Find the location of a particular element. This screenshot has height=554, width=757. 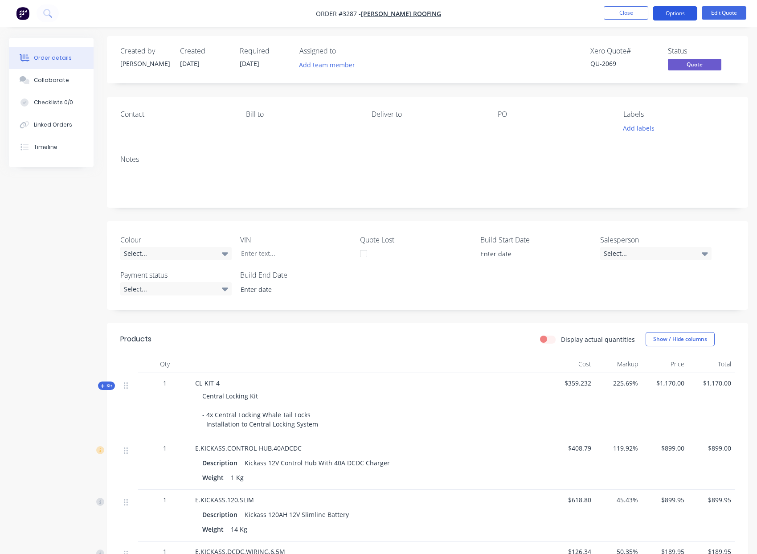

div: Linked Orders is located at coordinates (53, 125).